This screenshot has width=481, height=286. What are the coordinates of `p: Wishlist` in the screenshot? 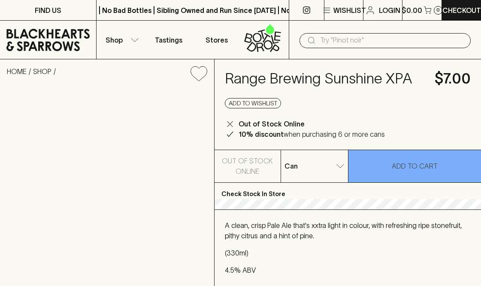 It's located at (350, 10).